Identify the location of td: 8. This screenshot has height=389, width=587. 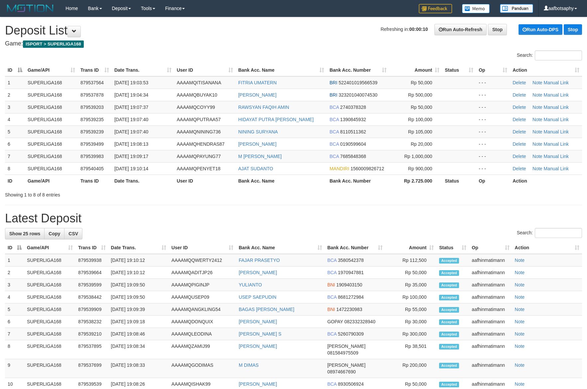
(15, 168).